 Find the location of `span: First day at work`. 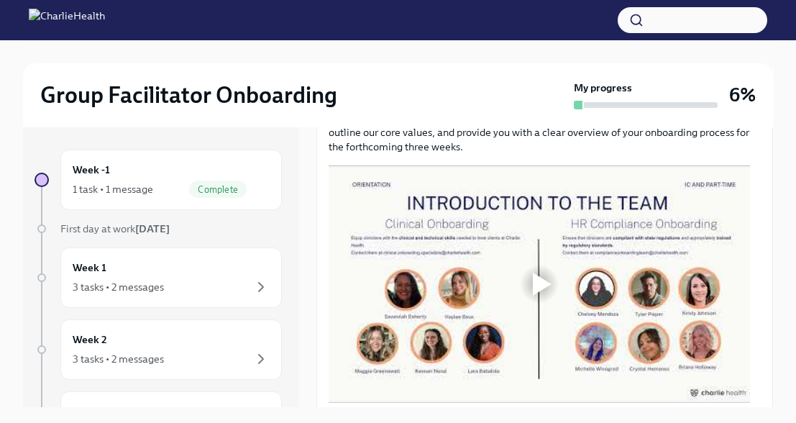

span: First day at work is located at coordinates (115, 229).